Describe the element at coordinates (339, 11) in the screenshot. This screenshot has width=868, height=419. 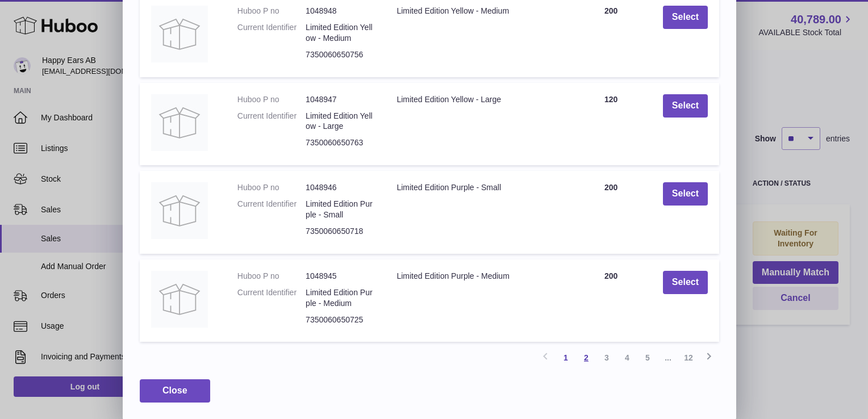
I see `dd: 1048948` at that location.